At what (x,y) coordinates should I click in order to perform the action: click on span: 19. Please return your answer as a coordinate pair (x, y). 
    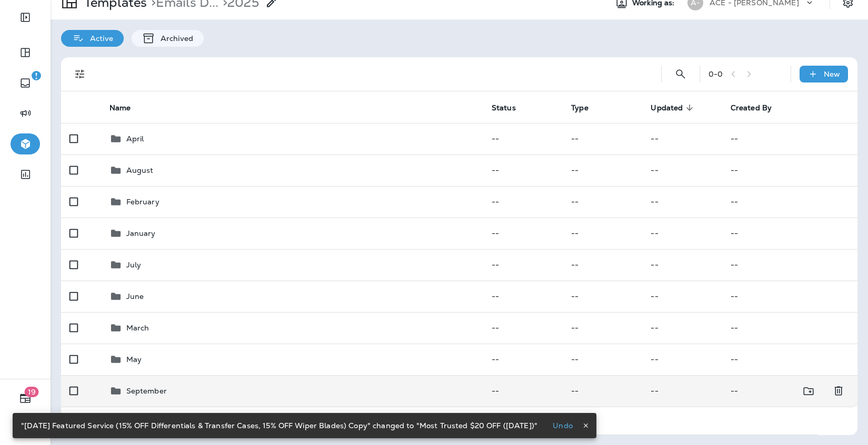
    Looking at the image, I should click on (31, 393).